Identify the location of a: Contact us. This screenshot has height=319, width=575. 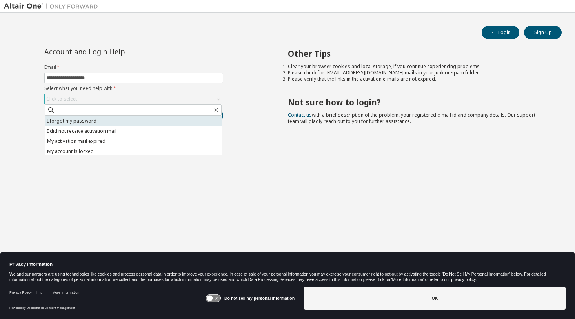
(299, 115).